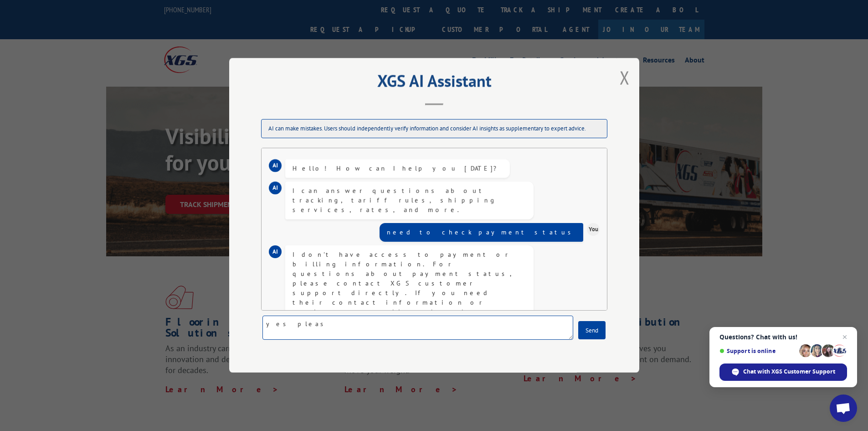 The width and height of the screenshot is (868, 431). What do you see at coordinates (418, 328) in the screenshot?
I see `textarea: yes pleas` at bounding box center [418, 328].